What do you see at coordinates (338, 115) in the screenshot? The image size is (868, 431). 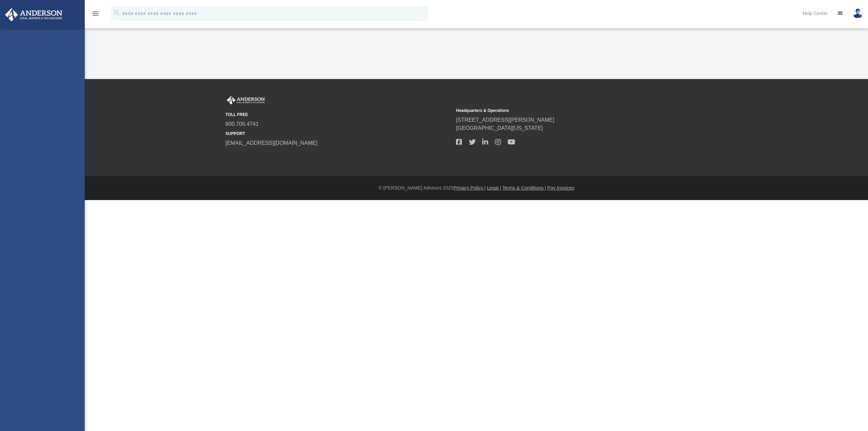 I see `small: TOLL FREE` at bounding box center [338, 115].